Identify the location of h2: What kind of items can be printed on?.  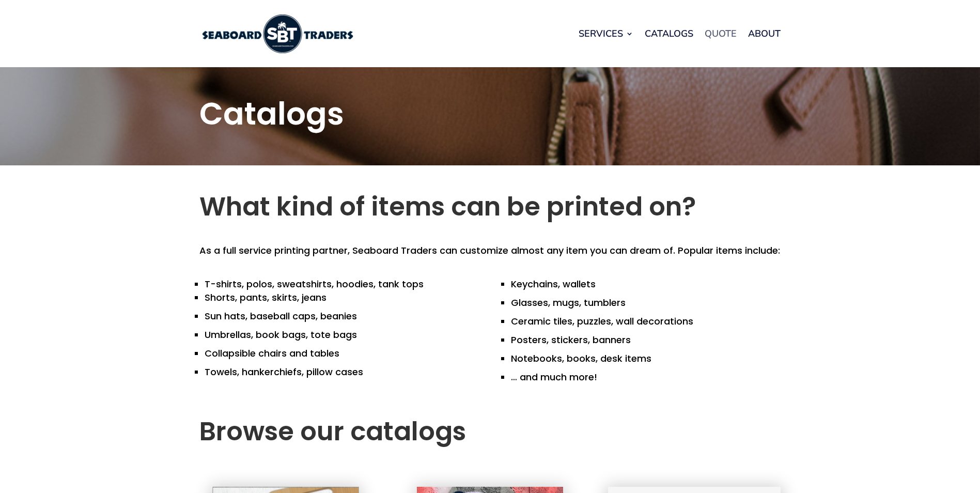
(490, 209).